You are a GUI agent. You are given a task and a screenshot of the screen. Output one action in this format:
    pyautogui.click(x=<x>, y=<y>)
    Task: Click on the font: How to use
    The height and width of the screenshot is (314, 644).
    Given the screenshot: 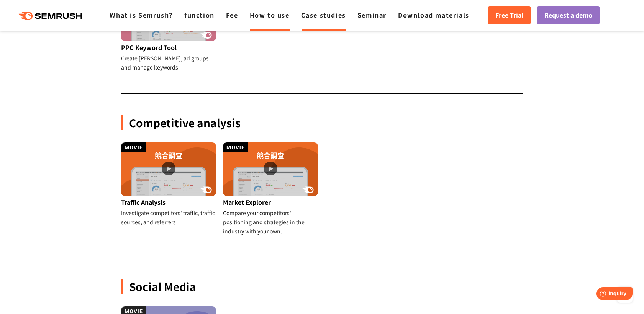 What is the action you would take?
    pyautogui.click(x=269, y=15)
    